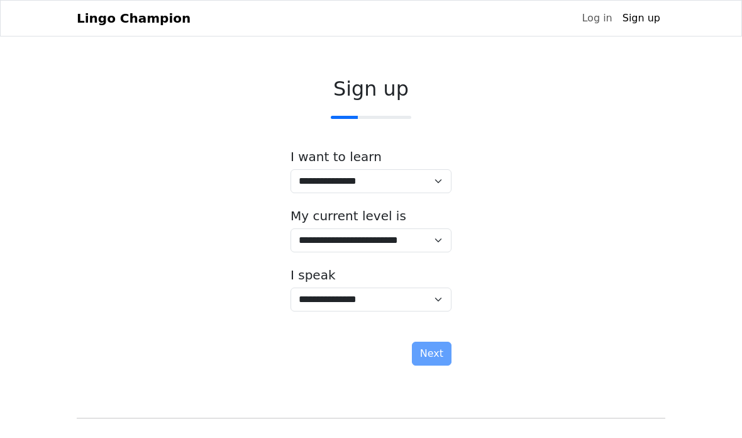 The image size is (742, 438). What do you see at coordinates (348, 216) in the screenshot?
I see `label: My current level is` at bounding box center [348, 216].